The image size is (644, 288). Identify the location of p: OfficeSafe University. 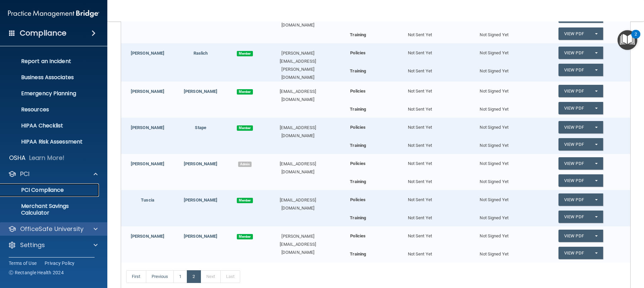
(52, 229).